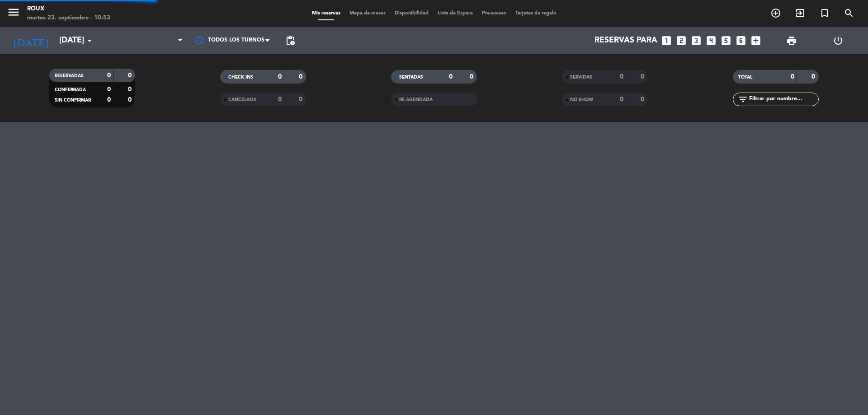 This screenshot has height=415, width=868. I want to click on span: SERVIDAS, so click(580, 77).